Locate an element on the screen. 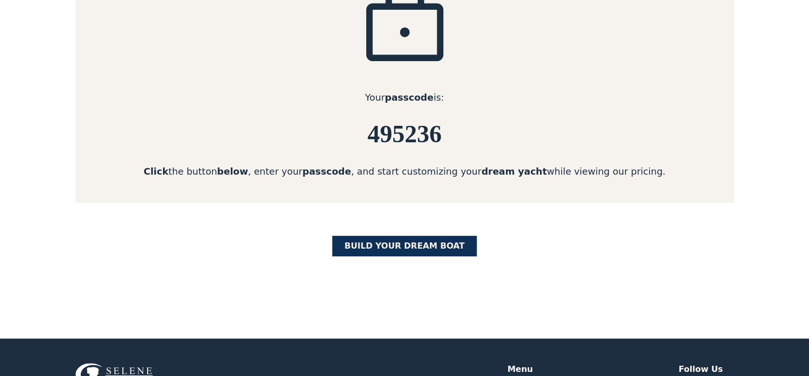  div: the button , enter your , and start customizing your while viewing our pricing. is located at coordinates (405, 171).